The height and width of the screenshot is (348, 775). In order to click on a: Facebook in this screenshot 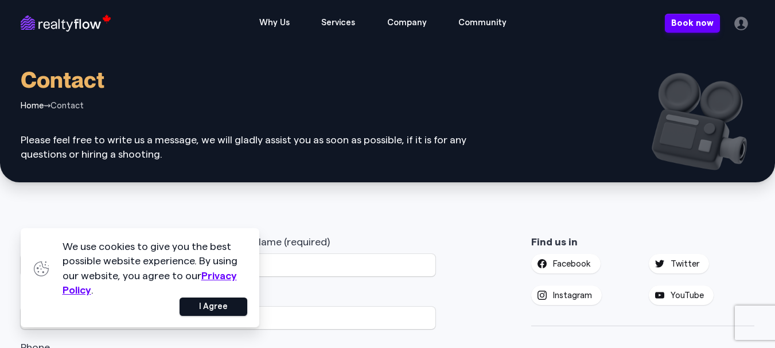, I will do `click(566, 264)`.